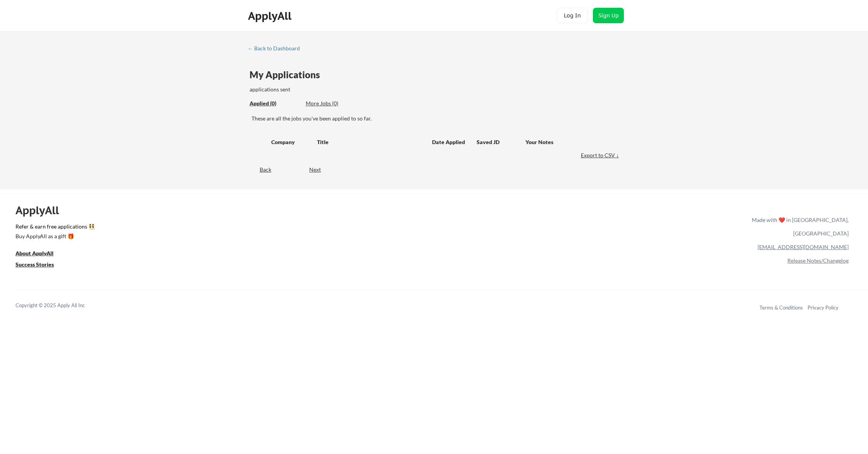  I want to click on u: About ApplyAll, so click(34, 253).